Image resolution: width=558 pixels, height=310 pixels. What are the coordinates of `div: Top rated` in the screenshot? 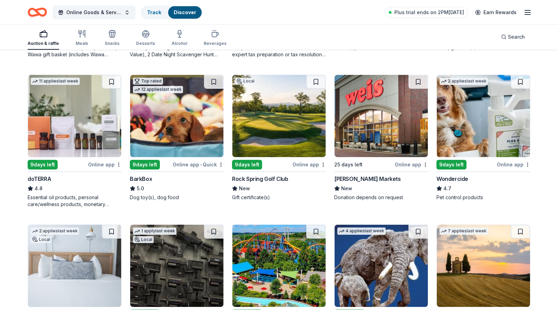 It's located at (148, 81).